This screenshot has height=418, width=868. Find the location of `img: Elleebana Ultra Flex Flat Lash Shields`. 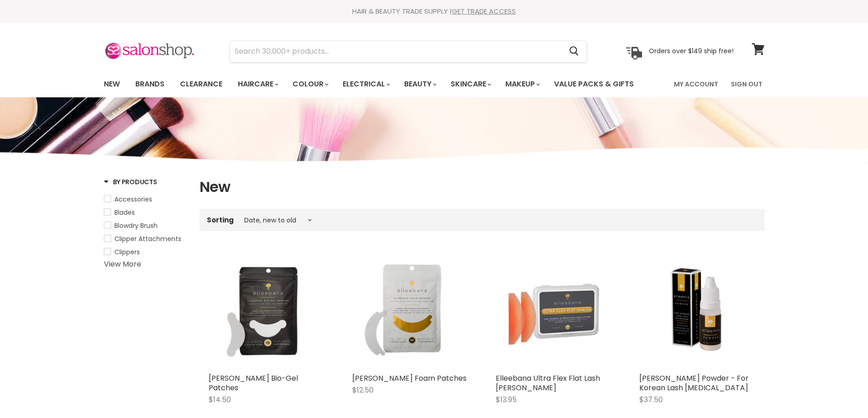

img: Elleebana Ultra Flex Flat Lash Shields is located at coordinates (554, 311).